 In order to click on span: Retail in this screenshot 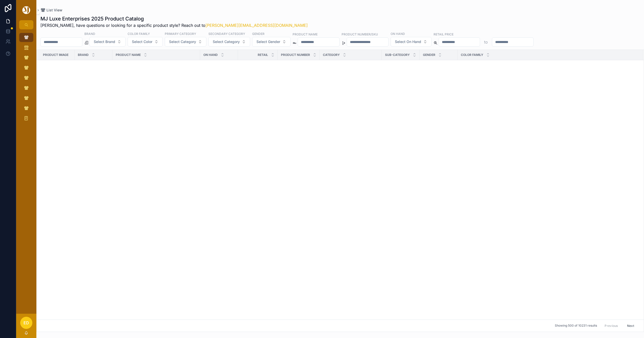, I will do `click(263, 55)`.